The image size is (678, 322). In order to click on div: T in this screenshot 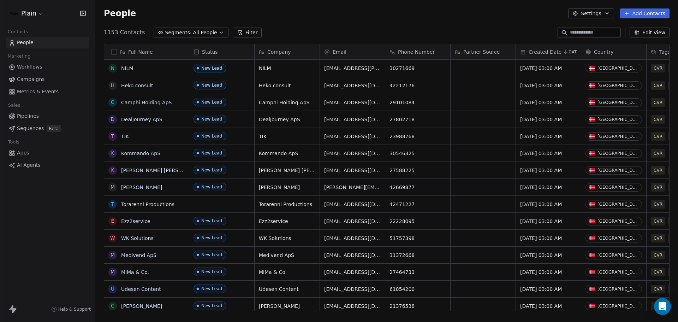, I will do `click(113, 136)`.